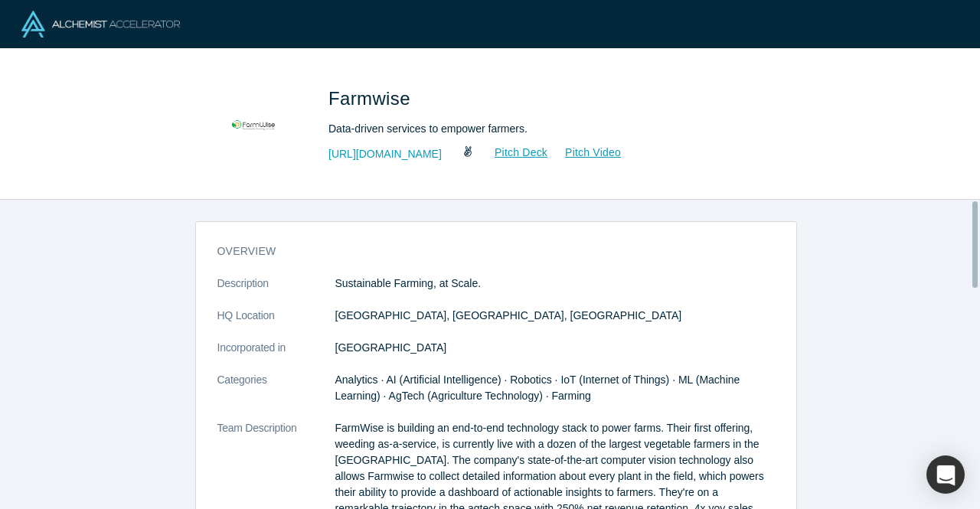 This screenshot has height=509, width=980. Describe the element at coordinates (101, 23) in the screenshot. I see `img: Alchemist Logo` at that location.